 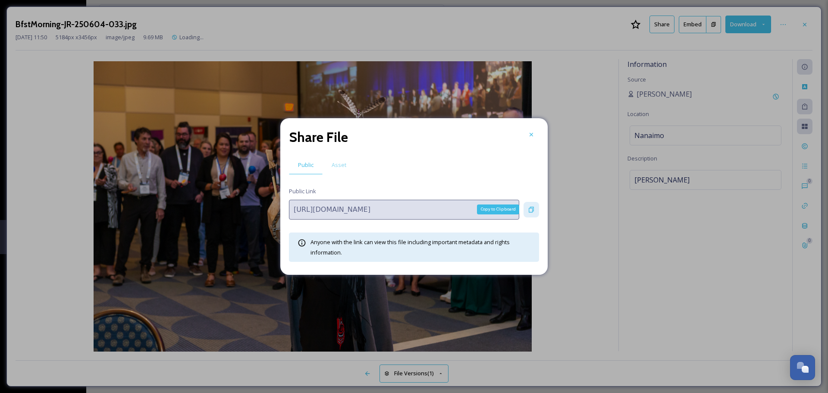 I want to click on span: Public Link, so click(x=302, y=191).